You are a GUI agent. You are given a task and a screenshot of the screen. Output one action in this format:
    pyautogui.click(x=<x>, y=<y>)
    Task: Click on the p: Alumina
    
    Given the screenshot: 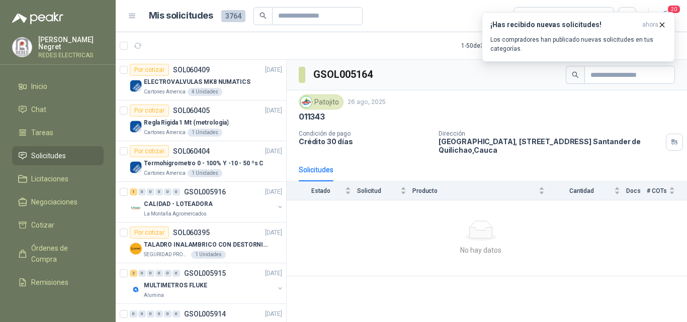 What is the action you would take?
    pyautogui.click(x=154, y=296)
    